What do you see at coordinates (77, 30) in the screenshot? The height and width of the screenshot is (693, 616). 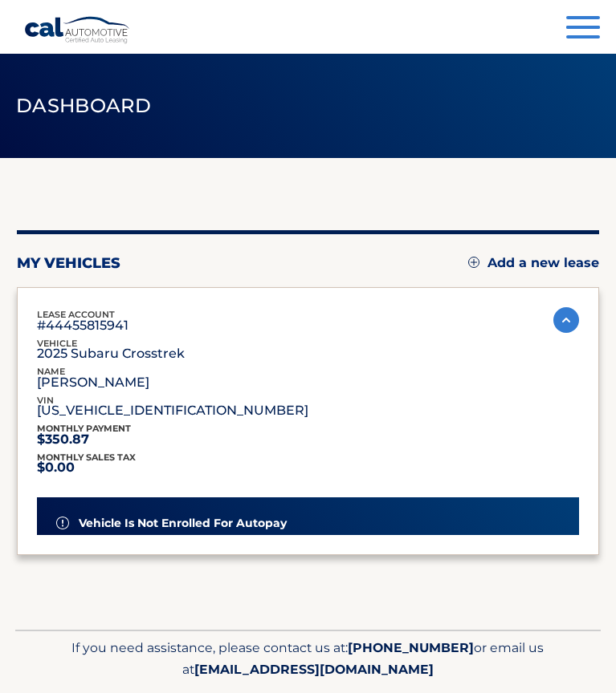 I see `a: Cal Automotive` at bounding box center [77, 30].